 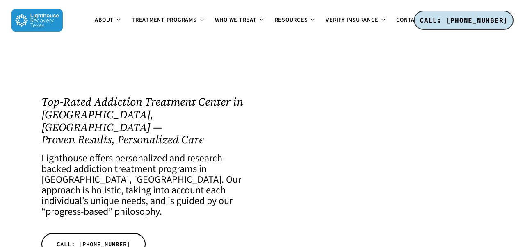 I want to click on a: About, so click(x=108, y=20).